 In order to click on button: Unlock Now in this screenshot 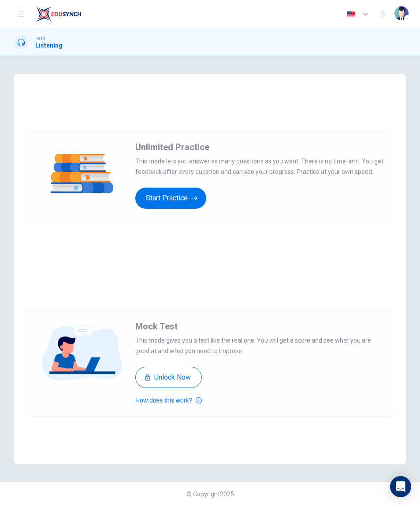, I will do `click(168, 378)`.